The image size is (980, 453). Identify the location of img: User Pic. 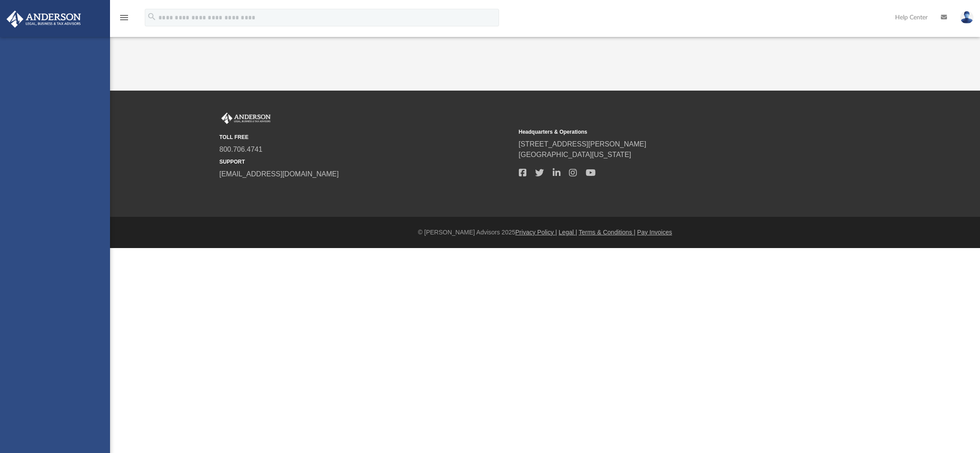
(967, 17).